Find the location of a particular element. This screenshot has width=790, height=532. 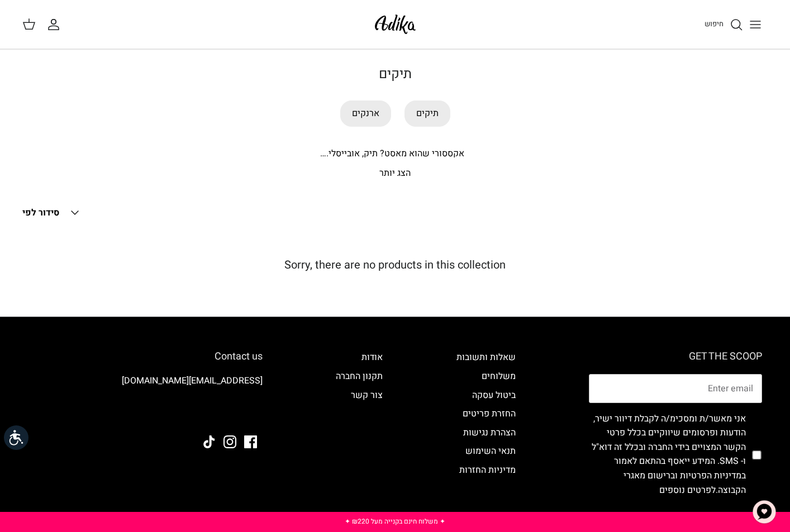

span: סידור לפי is located at coordinates (41, 212).